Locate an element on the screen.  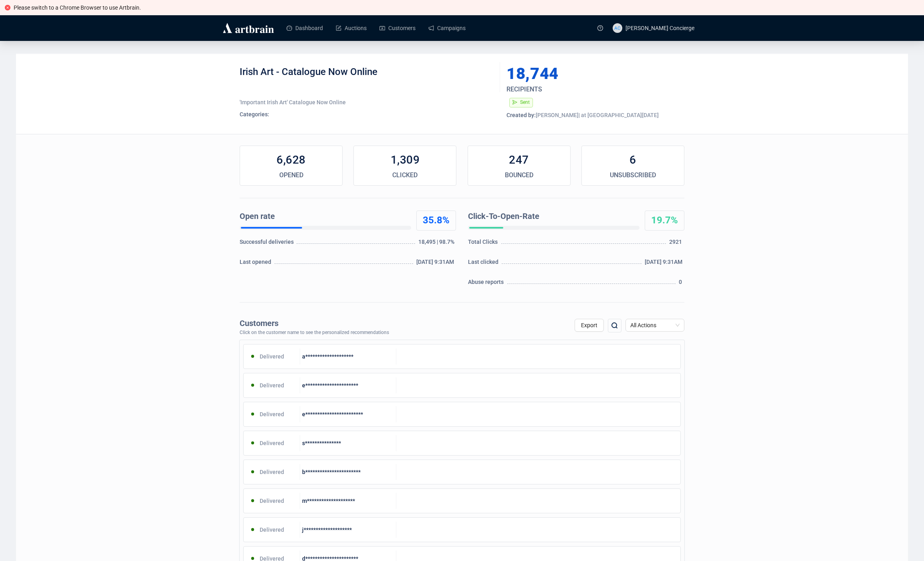
div: Abuse reports is located at coordinates (487, 284).